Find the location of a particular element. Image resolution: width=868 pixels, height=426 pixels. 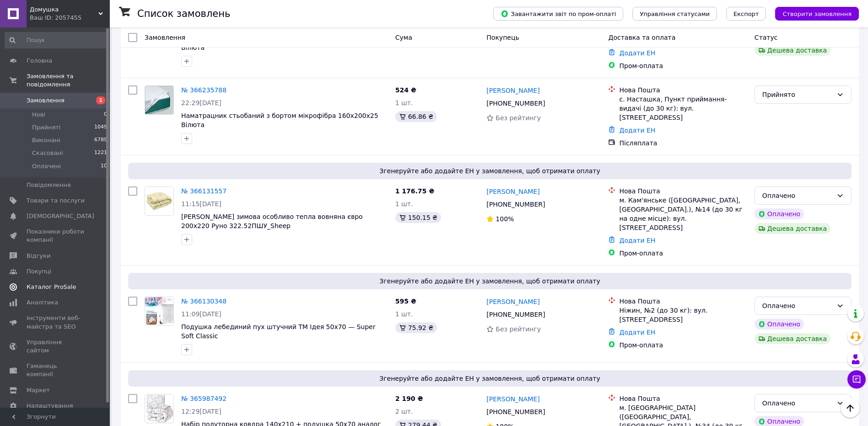

a: № 366131557 is located at coordinates (203, 191).